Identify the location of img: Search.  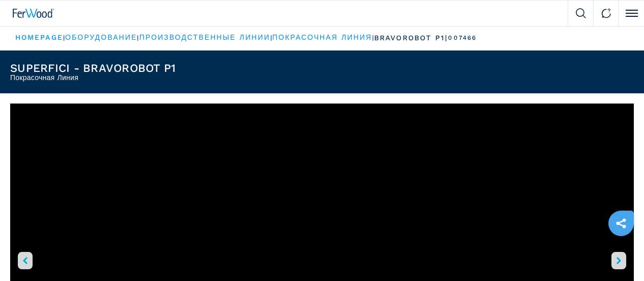
(581, 13).